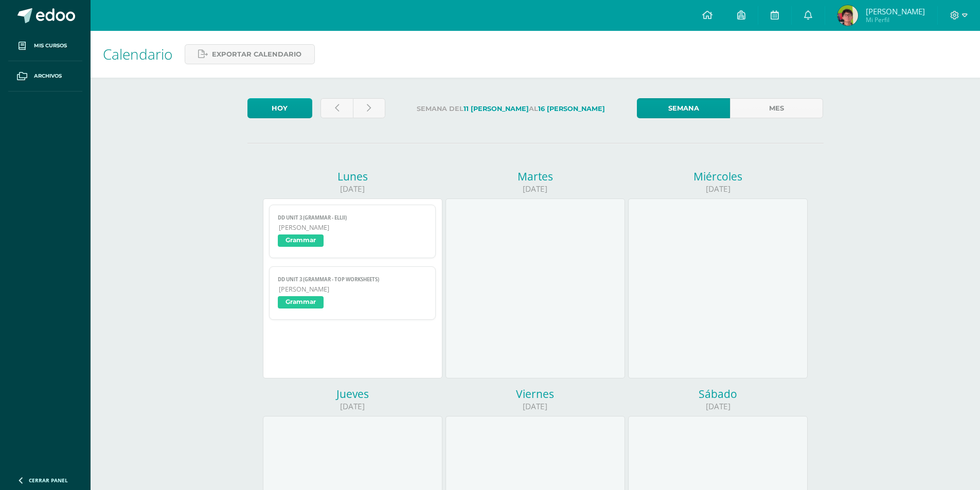 Image resolution: width=980 pixels, height=490 pixels. What do you see at coordinates (352, 176) in the screenshot?
I see `div: Lunes` at bounding box center [352, 176].